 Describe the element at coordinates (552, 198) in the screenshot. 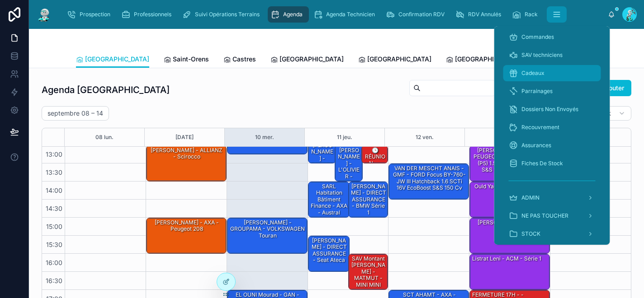

I see `a: ADMIN` at that location.